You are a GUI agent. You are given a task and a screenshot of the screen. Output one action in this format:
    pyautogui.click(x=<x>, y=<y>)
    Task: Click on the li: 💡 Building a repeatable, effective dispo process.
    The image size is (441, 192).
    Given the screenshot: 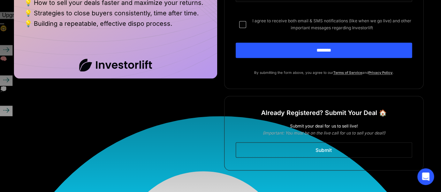 What is the action you would take?
    pyautogui.click(x=115, y=24)
    